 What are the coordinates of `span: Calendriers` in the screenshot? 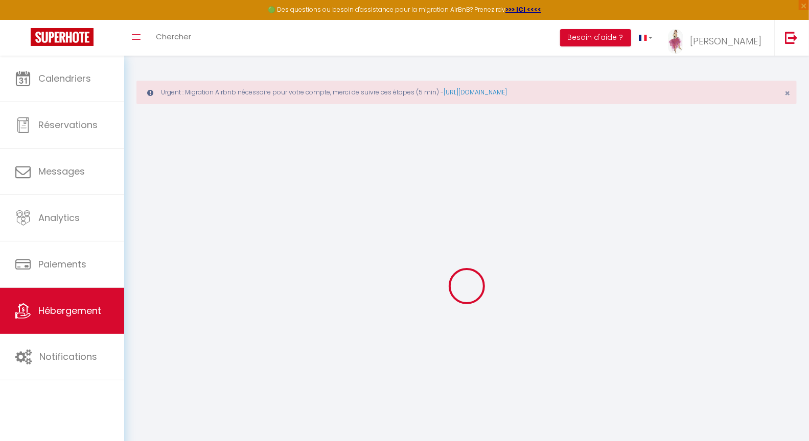 It's located at (64, 78).